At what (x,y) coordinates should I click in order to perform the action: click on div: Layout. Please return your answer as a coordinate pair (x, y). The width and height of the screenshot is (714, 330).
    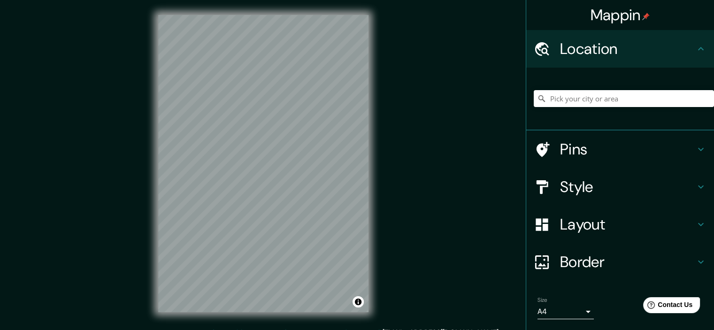
    Looking at the image, I should click on (620, 224).